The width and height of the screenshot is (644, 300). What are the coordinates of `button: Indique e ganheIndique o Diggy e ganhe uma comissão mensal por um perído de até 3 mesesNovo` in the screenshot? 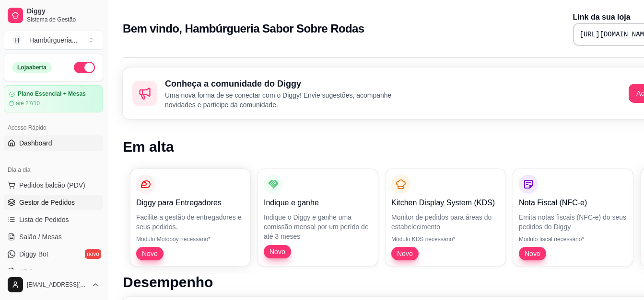 It's located at (318, 217).